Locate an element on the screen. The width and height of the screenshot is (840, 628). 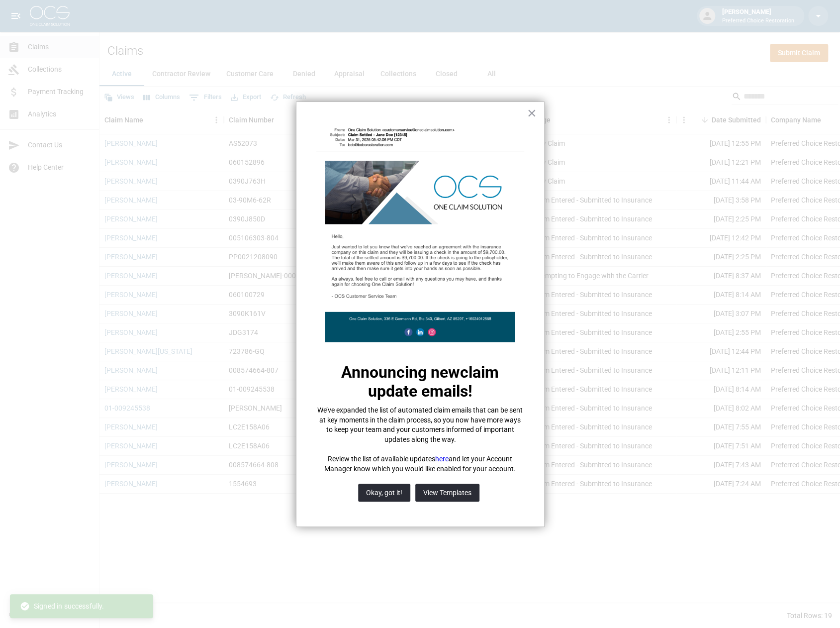
span: Review the list of available updates is located at coordinates (381, 459).